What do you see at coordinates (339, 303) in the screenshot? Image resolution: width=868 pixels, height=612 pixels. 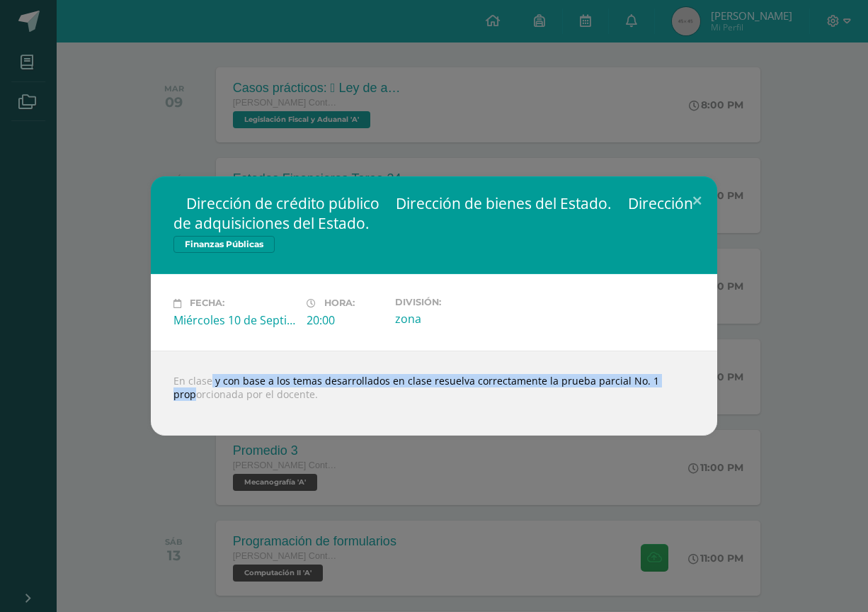 I see `span: Hora:` at bounding box center [339, 303].